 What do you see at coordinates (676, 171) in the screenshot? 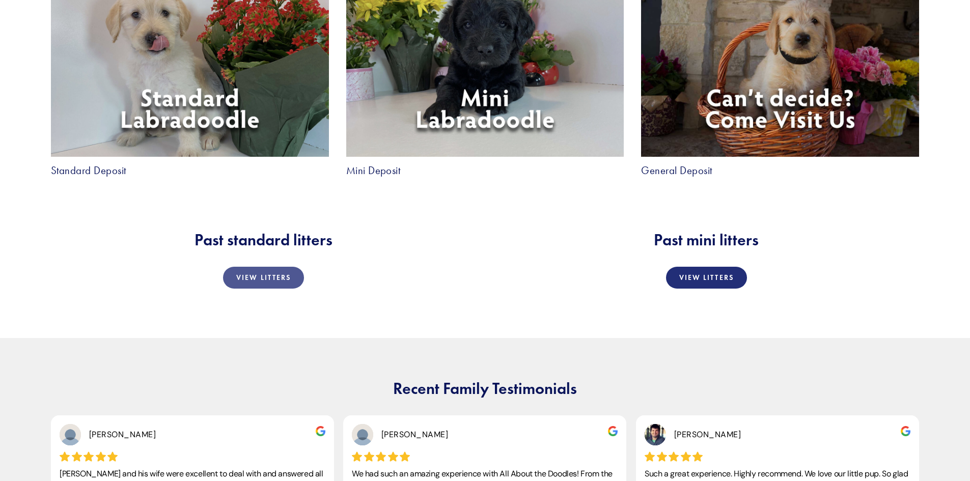
I see `a: General Deposit` at bounding box center [676, 171].